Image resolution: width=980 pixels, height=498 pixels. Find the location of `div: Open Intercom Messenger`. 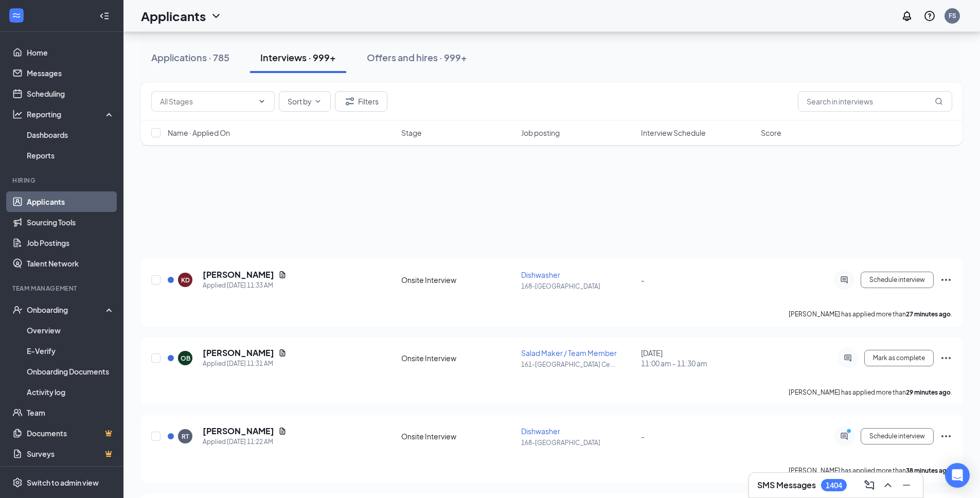

div: Open Intercom Messenger is located at coordinates (957, 475).